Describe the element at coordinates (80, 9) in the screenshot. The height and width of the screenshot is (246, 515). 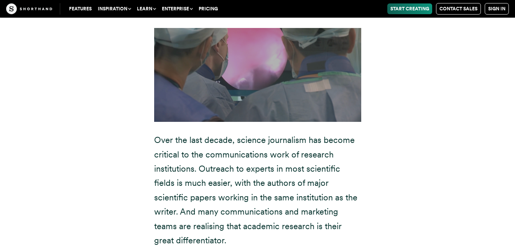
I see `a: Features` at that location.